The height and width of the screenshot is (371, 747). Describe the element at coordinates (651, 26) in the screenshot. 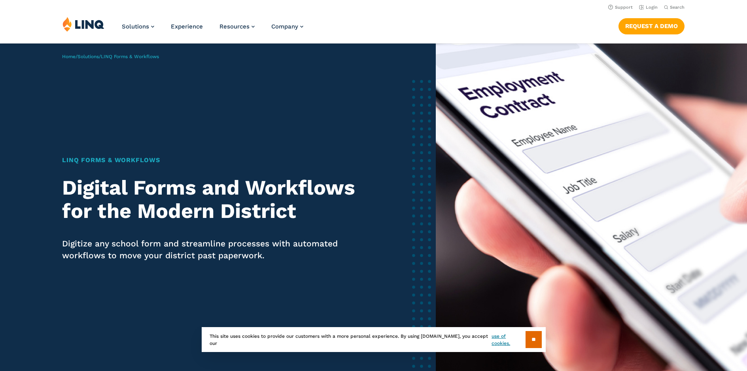

I see `a: Request a Demo` at that location.